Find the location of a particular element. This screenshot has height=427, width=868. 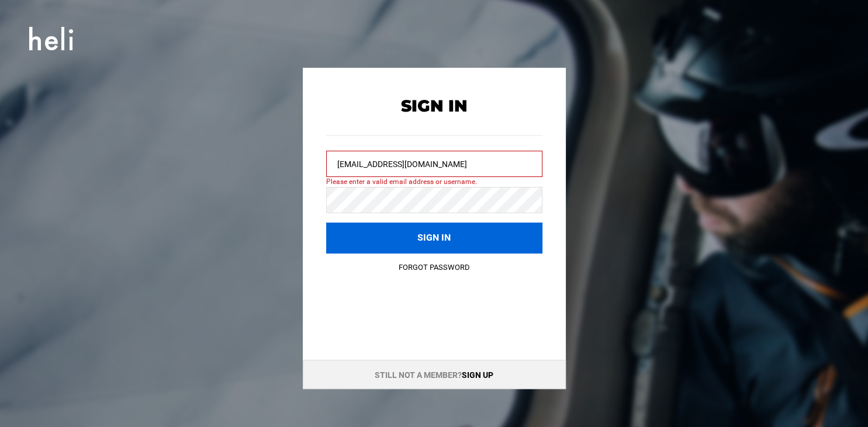

a: Forgot Password is located at coordinates (434, 267).